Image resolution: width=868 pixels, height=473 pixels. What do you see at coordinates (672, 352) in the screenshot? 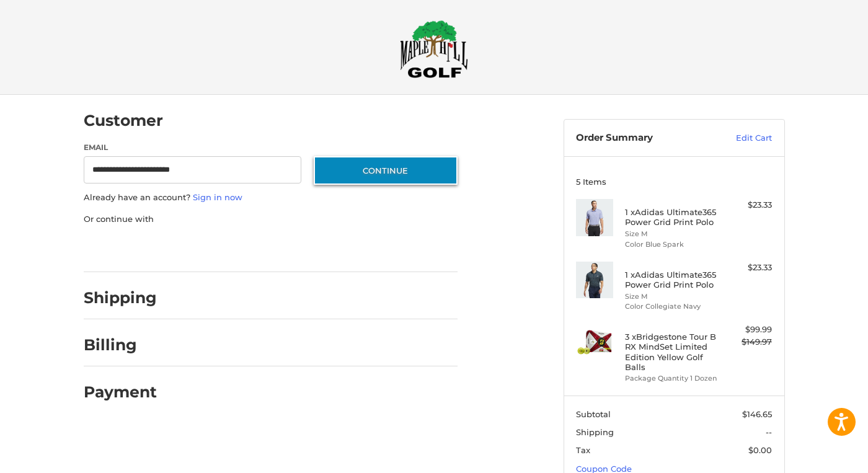
I see `h4: 3 x Bridgestone Tour B RX MindSet Limited Edition Yellow Golf Balls` at bounding box center [672, 352].